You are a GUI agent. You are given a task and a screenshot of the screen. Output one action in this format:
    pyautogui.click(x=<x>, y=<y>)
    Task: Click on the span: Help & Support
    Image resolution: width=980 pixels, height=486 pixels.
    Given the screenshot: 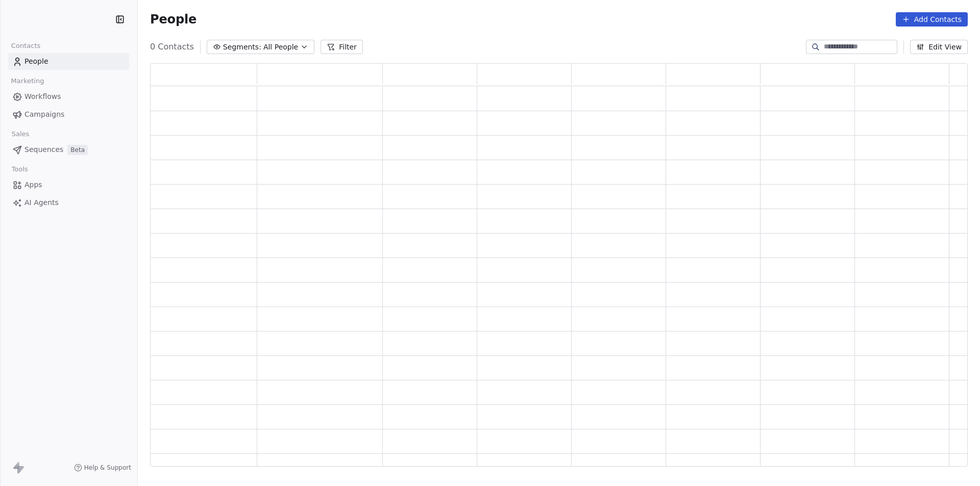 What is the action you would take?
    pyautogui.click(x=108, y=467)
    